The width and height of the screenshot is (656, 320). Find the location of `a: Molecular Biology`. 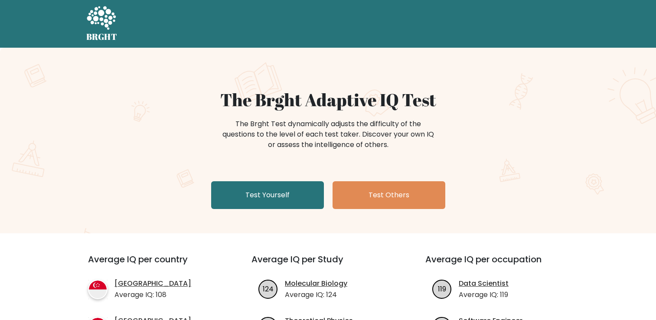

a: Molecular Biology is located at coordinates (316, 283).